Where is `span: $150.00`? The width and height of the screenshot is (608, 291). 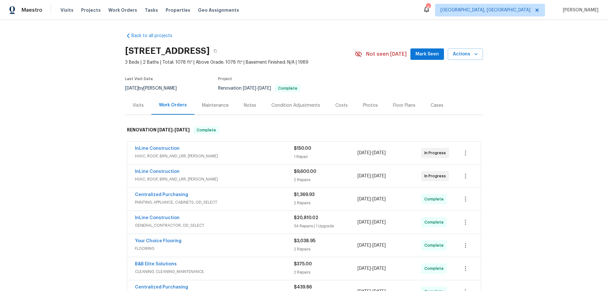 span: $150.00 is located at coordinates (303, 149).